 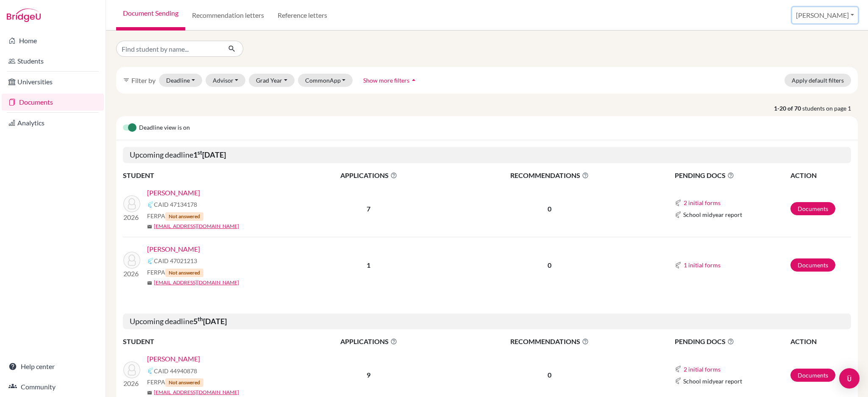 I want to click on a: Help center, so click(x=52, y=366).